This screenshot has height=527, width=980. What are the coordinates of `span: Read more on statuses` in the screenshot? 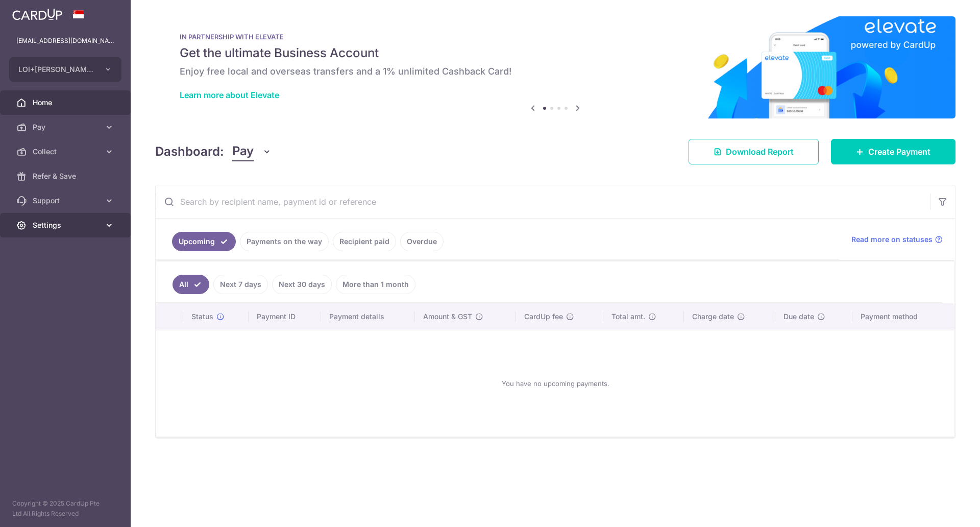 It's located at (892, 240).